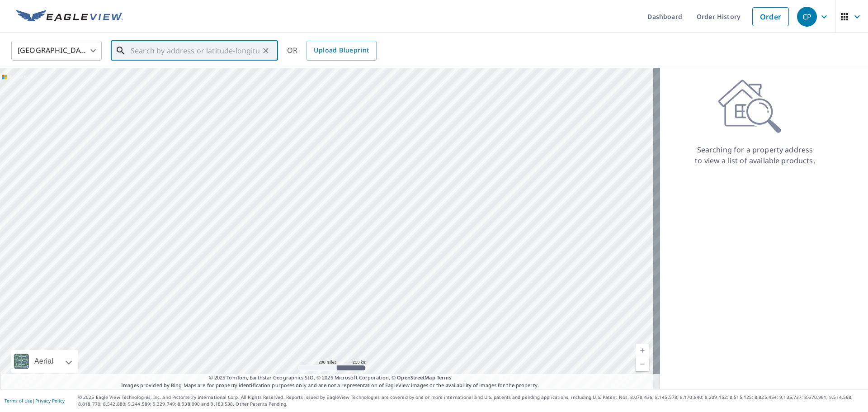  Describe the element at coordinates (70, 17) in the screenshot. I see `img: EV Logo` at that location.